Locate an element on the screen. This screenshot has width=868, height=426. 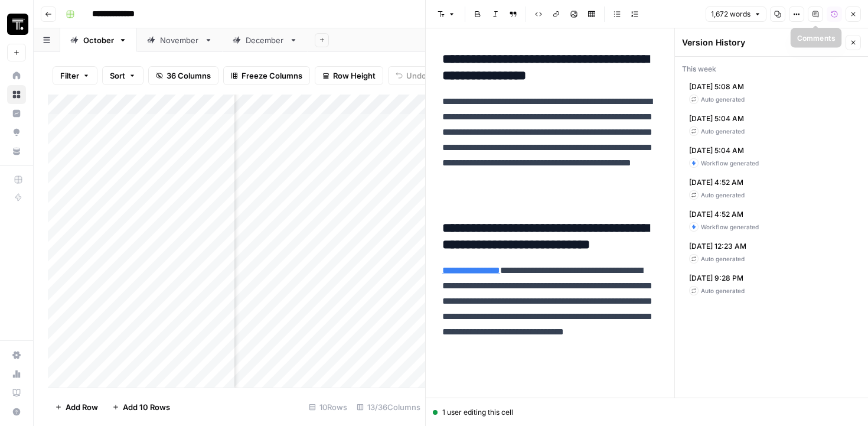
div: This week is located at coordinates (771, 69).